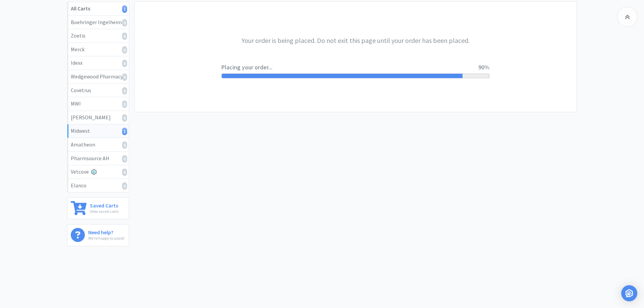 The image size is (644, 308). What do you see at coordinates (104, 204) in the screenshot?
I see `h6: Saved Carts` at bounding box center [104, 204].